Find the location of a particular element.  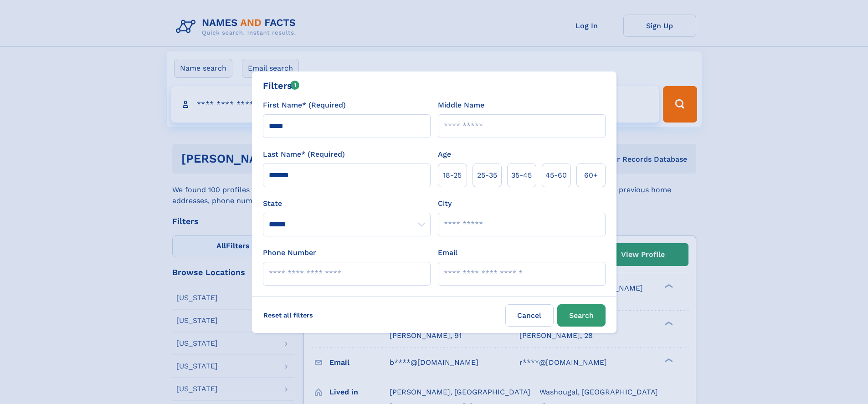

label: City is located at coordinates (445, 204).